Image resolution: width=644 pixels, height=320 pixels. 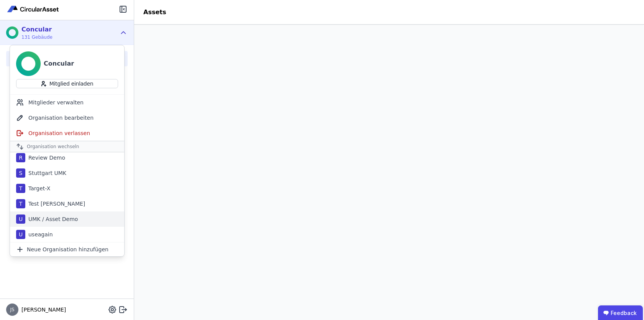 I want to click on div: Assets, so click(x=154, y=12).